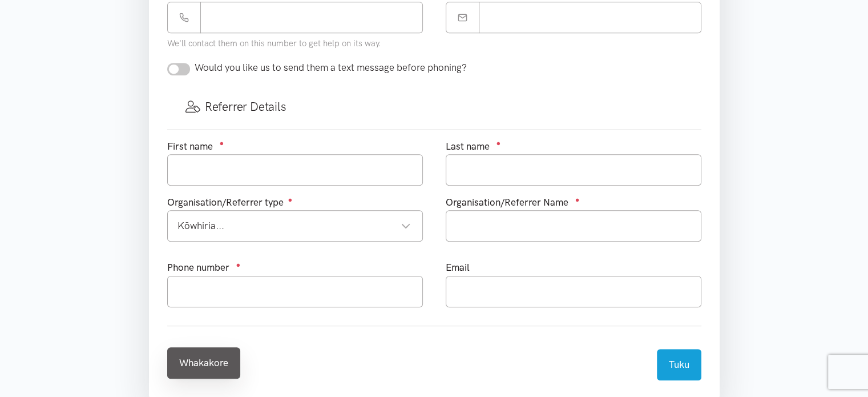  Describe the element at coordinates (434, 106) in the screenshot. I see `h3: Referrer Details` at that location.